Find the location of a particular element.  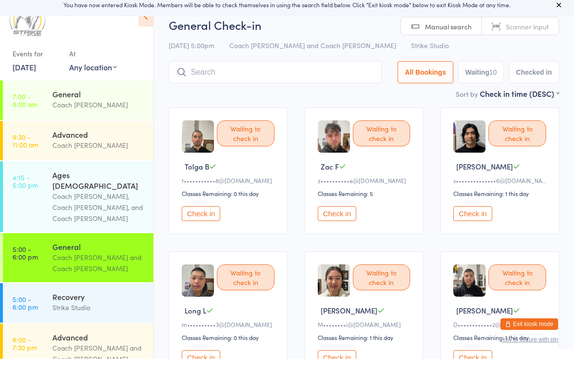

div: Recovery is located at coordinates (99, 304).